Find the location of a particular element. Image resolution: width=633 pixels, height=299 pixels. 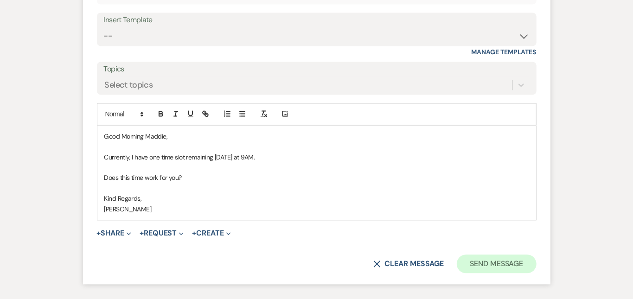

button: Clear message is located at coordinates (409, 264).